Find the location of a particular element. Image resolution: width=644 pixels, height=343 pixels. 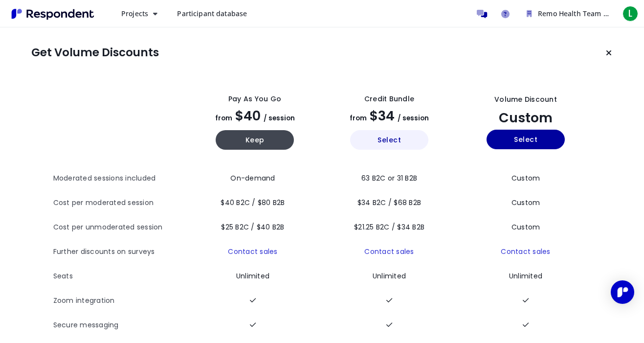

button: Select yearly basic plan is located at coordinates (389, 140).